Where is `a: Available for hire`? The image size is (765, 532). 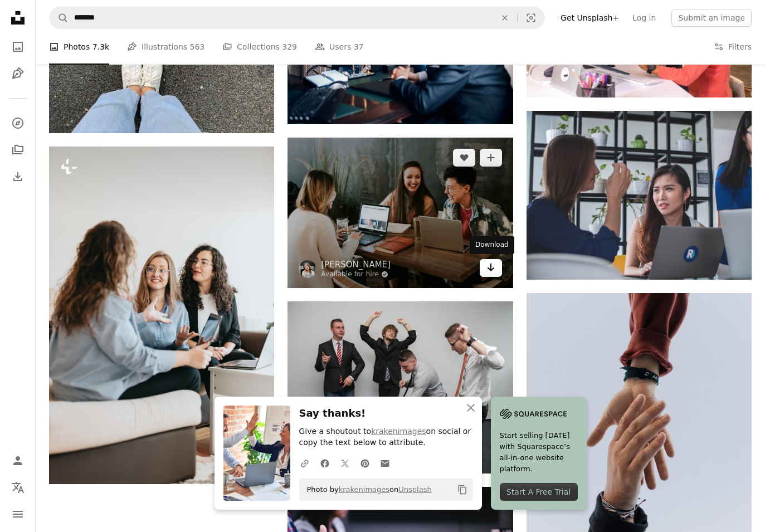 a: Available for hire is located at coordinates (356, 275).